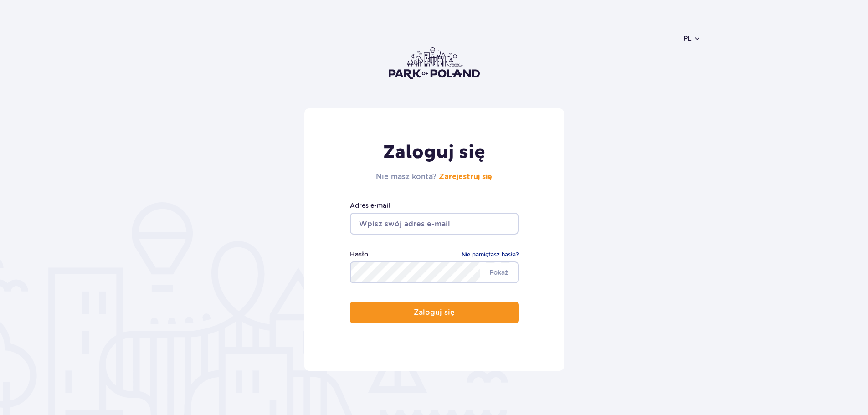  What do you see at coordinates (434, 205) in the screenshot?
I see `label: Adres e-mail` at bounding box center [434, 205].